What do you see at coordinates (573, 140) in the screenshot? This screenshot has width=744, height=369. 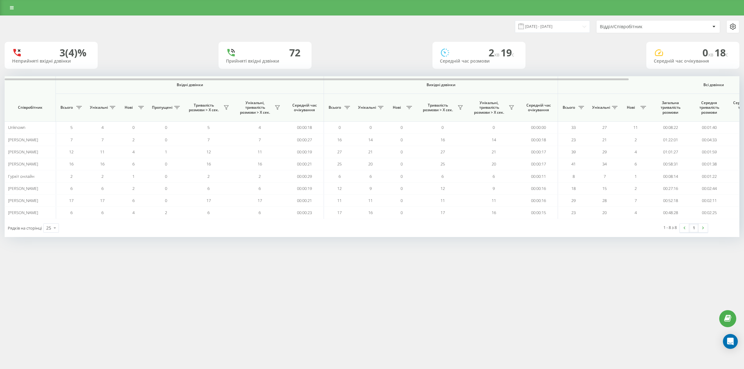 I see `span: 23` at bounding box center [573, 140].